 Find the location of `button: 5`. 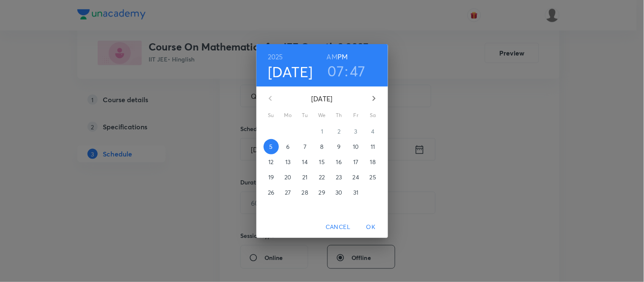

button: 5 is located at coordinates (271, 147).